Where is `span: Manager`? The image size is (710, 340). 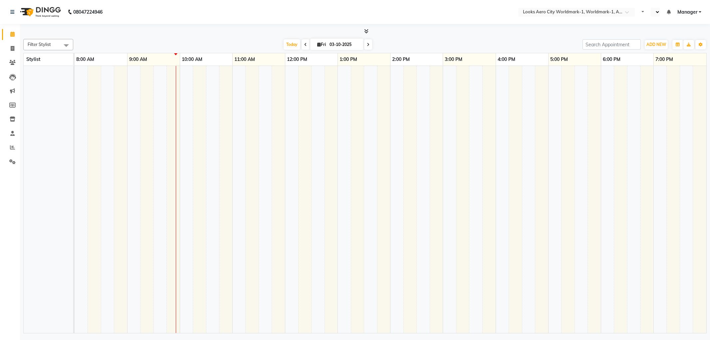
span: Manager is located at coordinates (688, 12).